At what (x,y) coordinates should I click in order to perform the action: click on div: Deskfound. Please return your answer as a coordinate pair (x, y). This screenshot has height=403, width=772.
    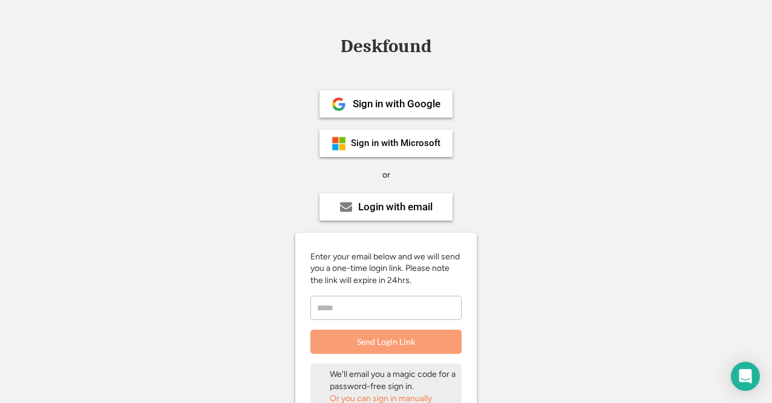
    Looking at the image, I should click on (386, 46).